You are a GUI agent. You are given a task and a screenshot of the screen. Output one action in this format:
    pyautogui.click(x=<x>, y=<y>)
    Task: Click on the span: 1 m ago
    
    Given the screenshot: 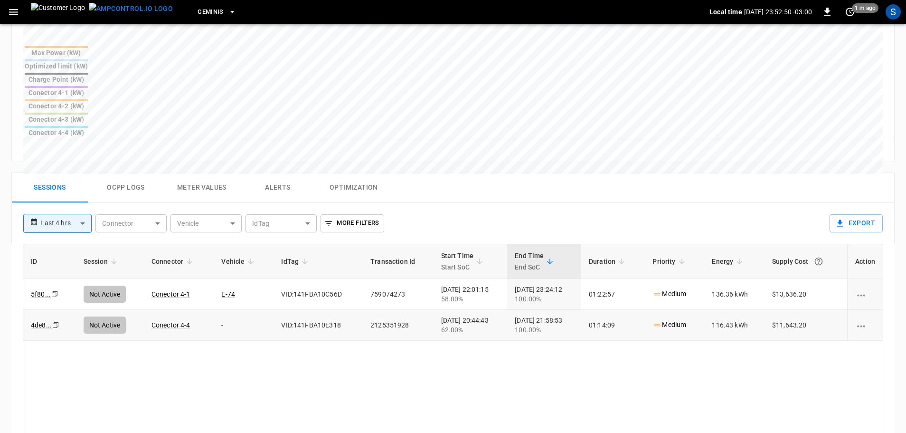 What is the action you would take?
    pyautogui.click(x=866, y=8)
    